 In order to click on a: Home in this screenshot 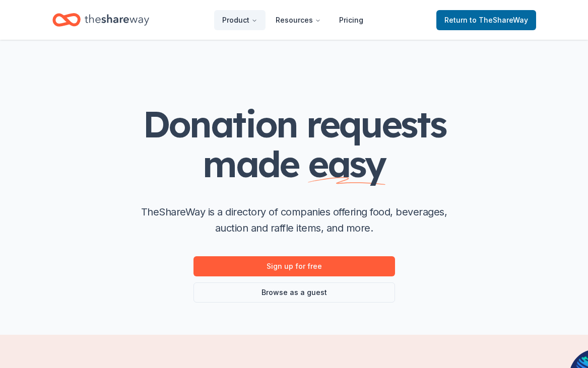, I will do `click(101, 19)`.